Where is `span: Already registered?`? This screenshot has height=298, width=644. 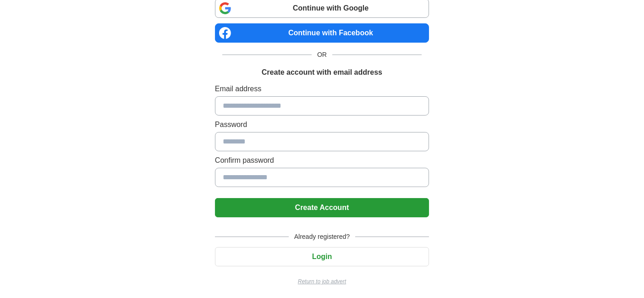
span: Already registered? is located at coordinates (322, 236).